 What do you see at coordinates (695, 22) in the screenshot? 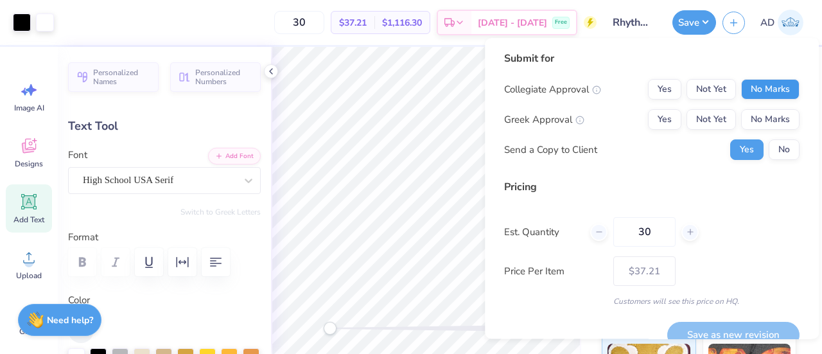
I see `button: Save` at bounding box center [695, 22].